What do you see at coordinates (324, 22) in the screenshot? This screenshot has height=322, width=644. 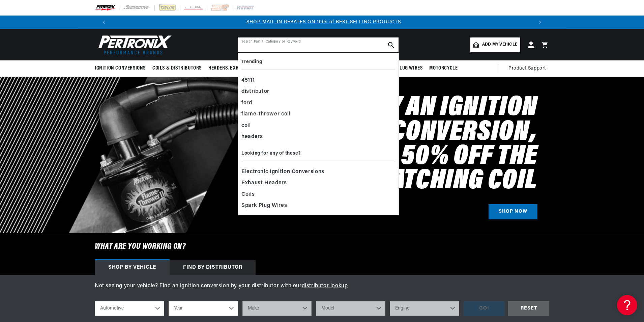 I see `div: 2 of 3` at bounding box center [324, 22].